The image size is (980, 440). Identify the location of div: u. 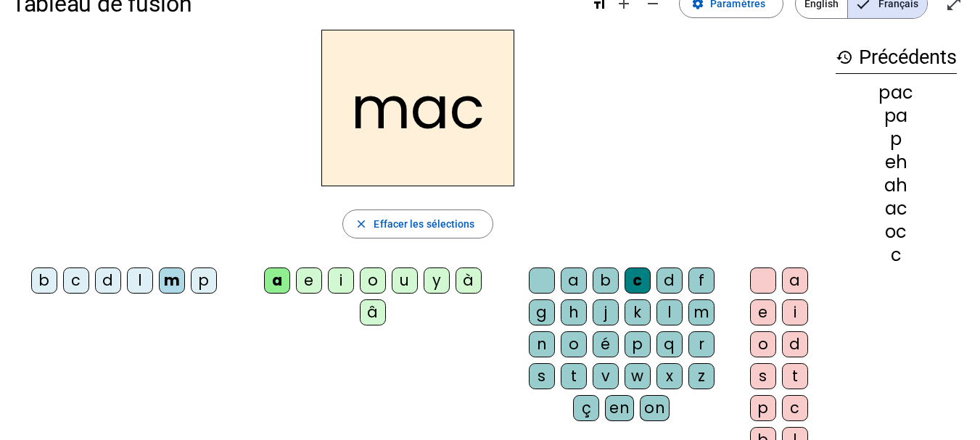
(405, 280).